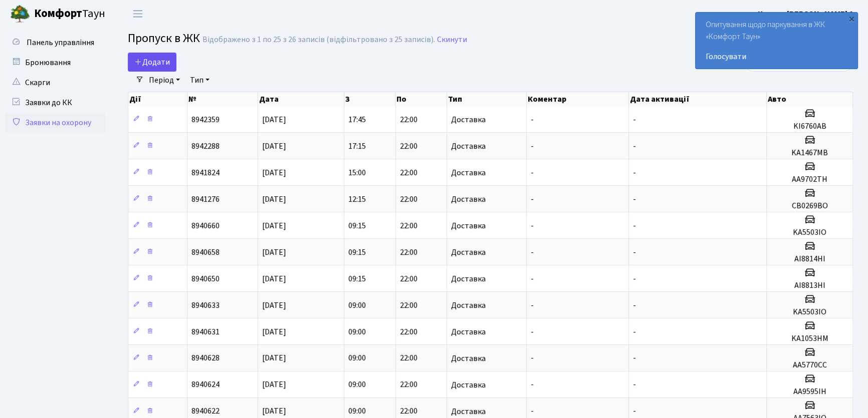  Describe the element at coordinates (809, 126) in the screenshot. I see `h5: KI6760AB` at that location.